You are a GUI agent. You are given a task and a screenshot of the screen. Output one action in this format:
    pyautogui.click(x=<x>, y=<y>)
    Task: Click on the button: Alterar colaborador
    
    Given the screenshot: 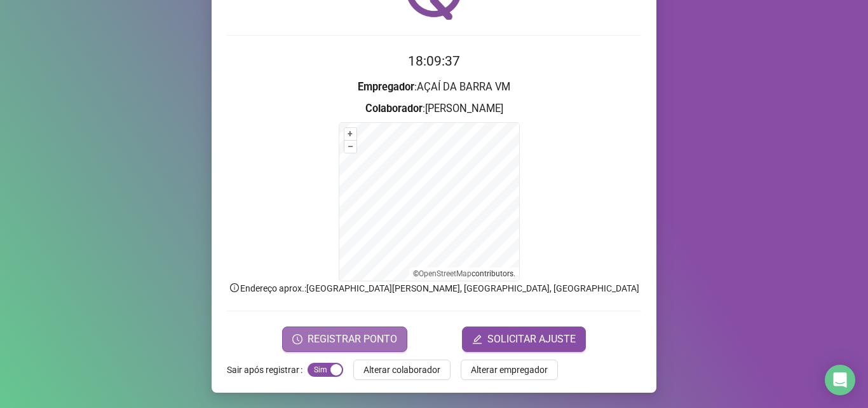 What is the action you would take?
    pyautogui.click(x=402, y=369)
    